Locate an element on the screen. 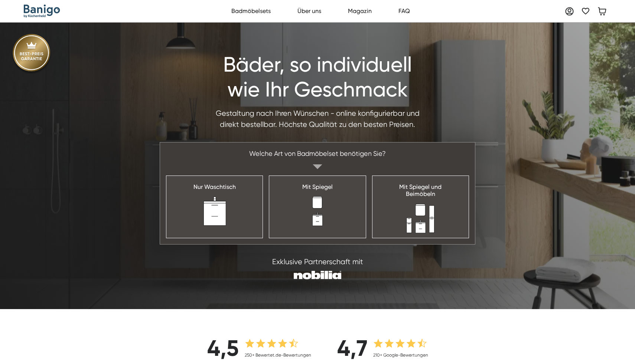 The image size is (635, 364). div: Gestaltung nach Ihren Wünschen - online konfigurierbar und direkt bestellbar. Höchste Qualität zu... is located at coordinates (318, 119).